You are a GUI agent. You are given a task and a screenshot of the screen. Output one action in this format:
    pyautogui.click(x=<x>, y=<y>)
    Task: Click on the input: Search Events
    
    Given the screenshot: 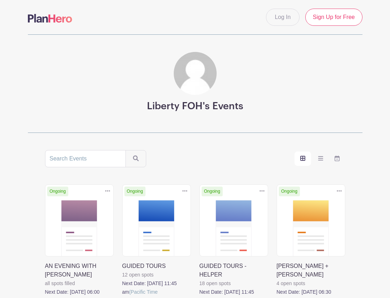 What is the action you would take?
    pyautogui.click(x=86, y=159)
    